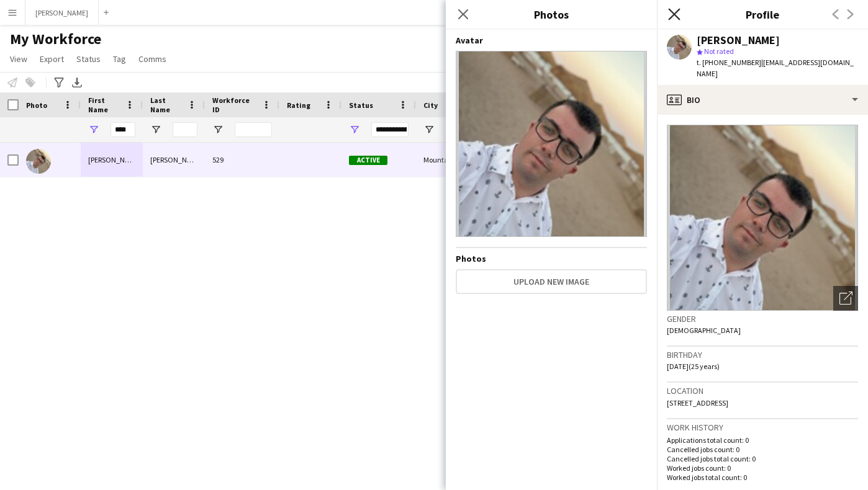 The width and height of the screenshot is (868, 490). What do you see at coordinates (763, 355) in the screenshot?
I see `h3: Birthday` at bounding box center [763, 355].